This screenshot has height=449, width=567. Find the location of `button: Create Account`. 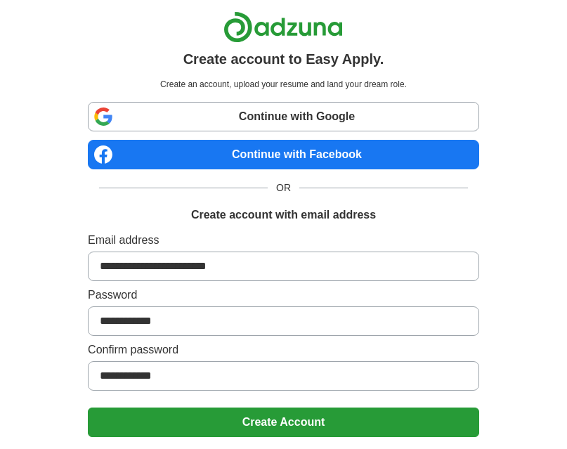

button: Create Account is located at coordinates (283, 422).